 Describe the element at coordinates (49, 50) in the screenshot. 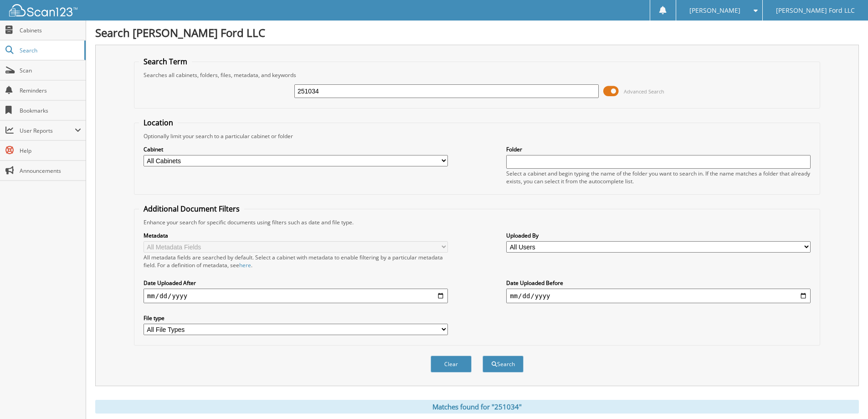

I see `span: Search` at that location.